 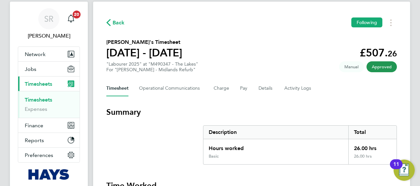 What do you see at coordinates (373, 133) in the screenshot?
I see `div: Total` at bounding box center [373, 133].